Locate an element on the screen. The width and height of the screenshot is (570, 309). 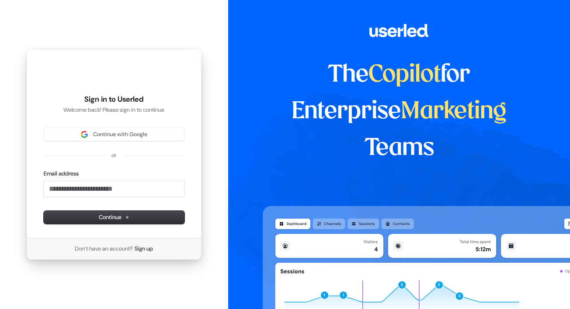
p: Welcome back! Please sign in to continue is located at coordinates (114, 110).